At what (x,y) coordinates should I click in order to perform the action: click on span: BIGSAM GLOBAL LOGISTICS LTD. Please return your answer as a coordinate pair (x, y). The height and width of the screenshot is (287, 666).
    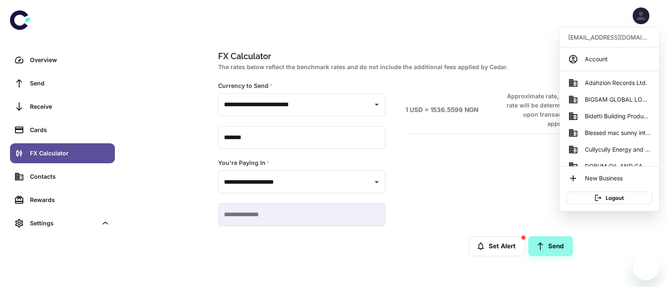
    Looking at the image, I should click on (618, 100).